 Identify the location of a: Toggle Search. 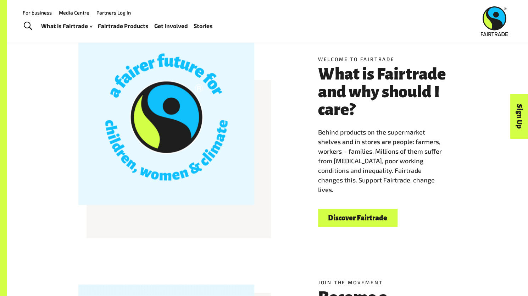
(28, 26).